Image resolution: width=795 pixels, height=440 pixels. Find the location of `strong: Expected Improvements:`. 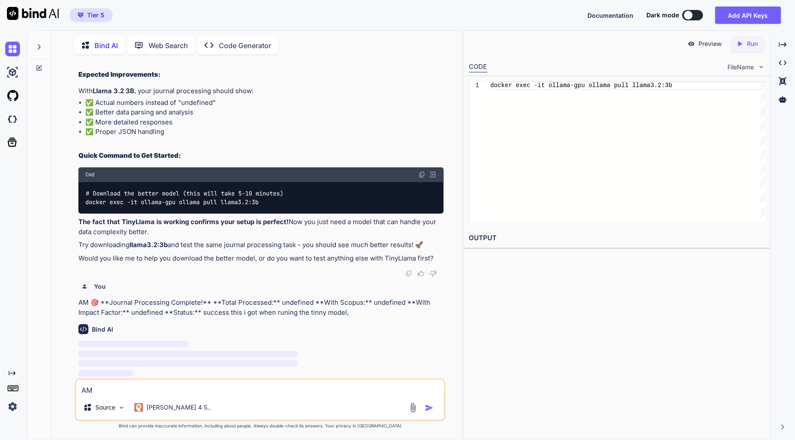

strong: Expected Improvements: is located at coordinates (120, 74).